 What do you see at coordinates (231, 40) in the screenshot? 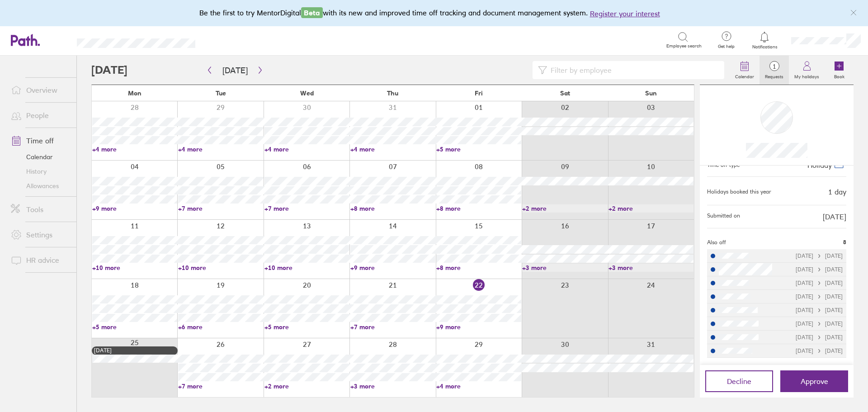
I see `div: Search` at bounding box center [231, 40].